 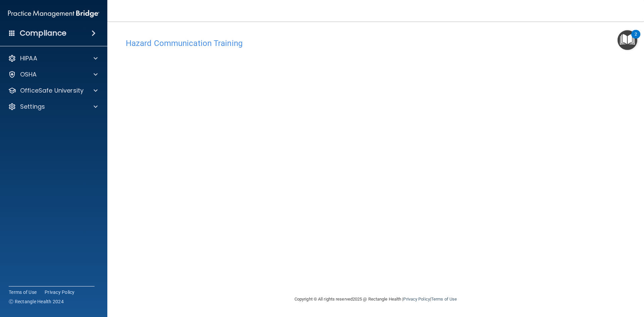 I want to click on p: Settings, so click(x=32, y=106).